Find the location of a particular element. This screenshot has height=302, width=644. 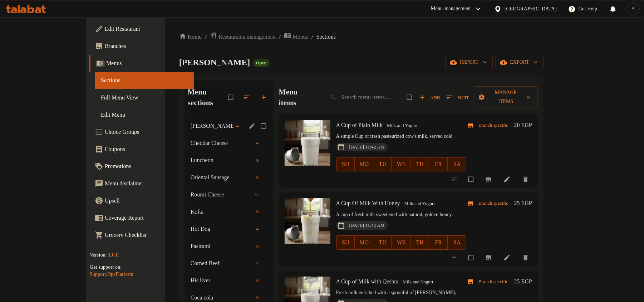

h2: Menu sections is located at coordinates (208, 98).